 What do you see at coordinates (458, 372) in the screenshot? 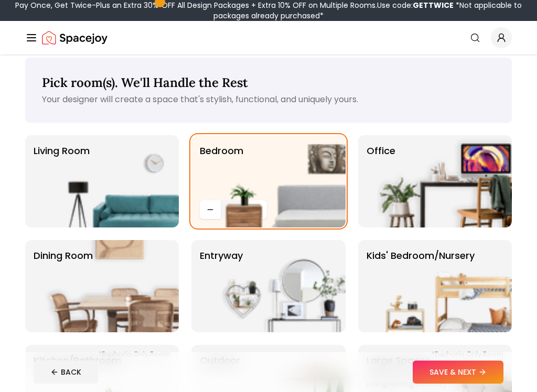
I see `button: SAVE & NEXT` at bounding box center [458, 372].